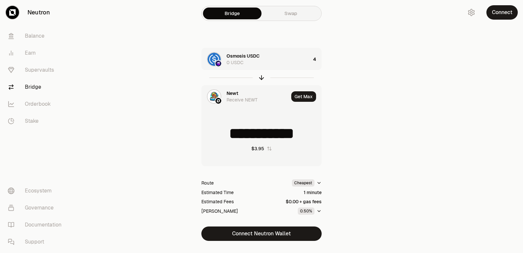 This screenshot has height=253, width=523. Describe the element at coordinates (37, 36) in the screenshot. I see `a: Balance` at that location.